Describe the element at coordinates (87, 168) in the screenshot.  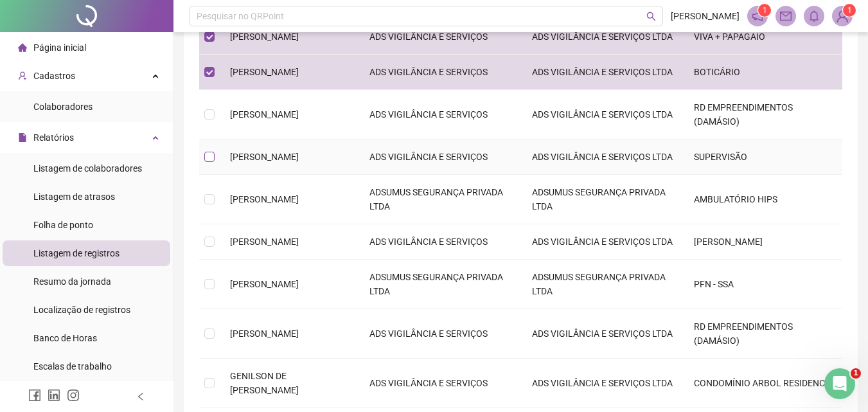
I see `span: Listagem de colaboradores` at that location.